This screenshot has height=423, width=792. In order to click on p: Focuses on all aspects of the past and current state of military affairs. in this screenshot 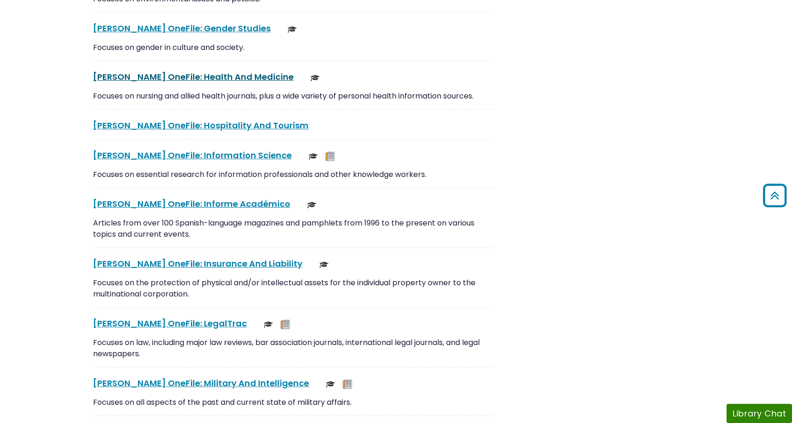, I will do `click(293, 403)`.